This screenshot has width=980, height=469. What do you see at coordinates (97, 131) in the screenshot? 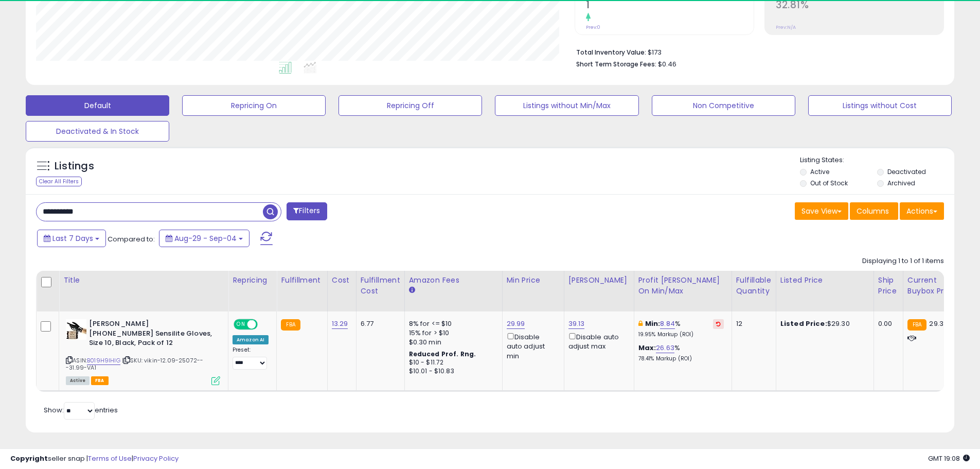
I see `button: Deactivated & In Stock` at bounding box center [97, 131].